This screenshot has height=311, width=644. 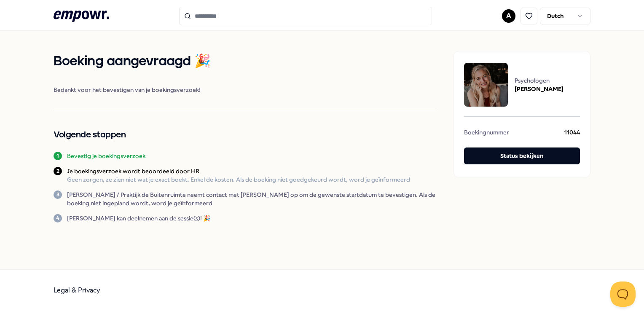 What do you see at coordinates (239, 171) in the screenshot?
I see `p: Je boekingsverzoek wordt beoordeeld door HR` at bounding box center [239, 171].